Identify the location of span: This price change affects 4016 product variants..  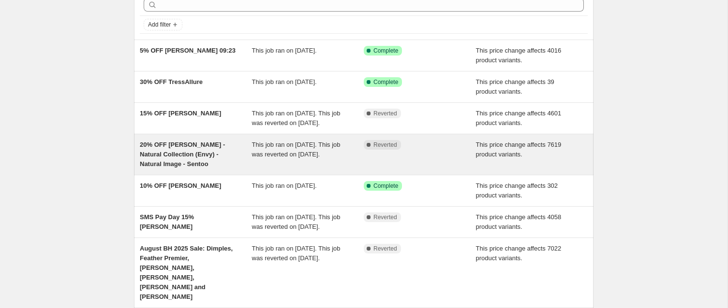
(518, 55).